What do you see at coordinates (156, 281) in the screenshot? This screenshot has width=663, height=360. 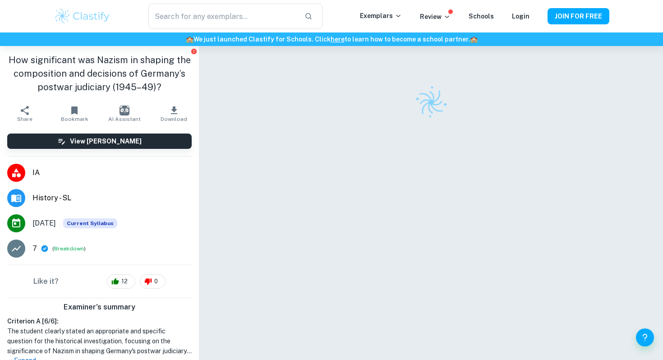 I see `span: 0` at bounding box center [156, 281].